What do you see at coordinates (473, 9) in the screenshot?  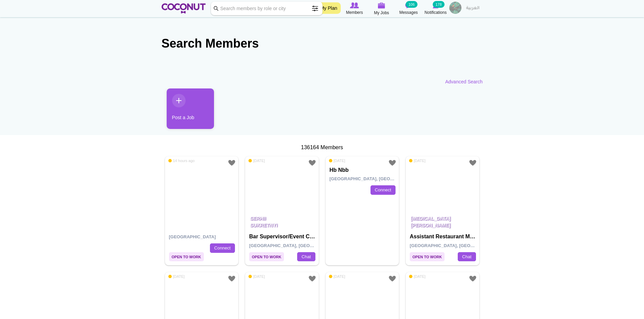 I see `a: العربية` at bounding box center [473, 9].